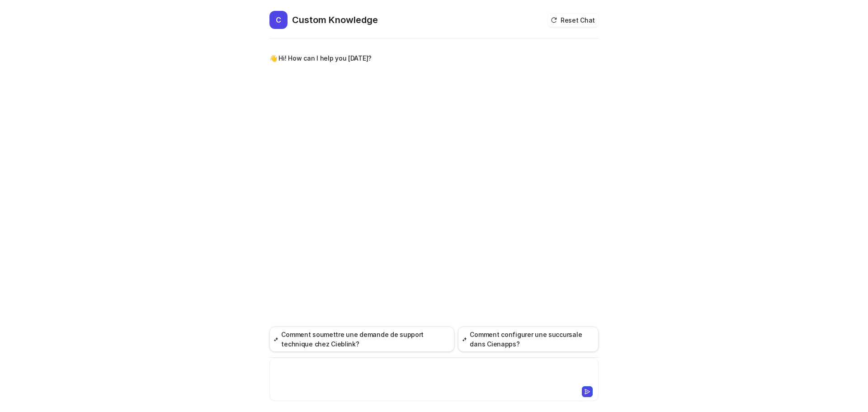 The image size is (868, 412). Describe the element at coordinates (362, 339) in the screenshot. I see `button: Comment soumettre une demande de support technique chez Cieblink?` at that location.